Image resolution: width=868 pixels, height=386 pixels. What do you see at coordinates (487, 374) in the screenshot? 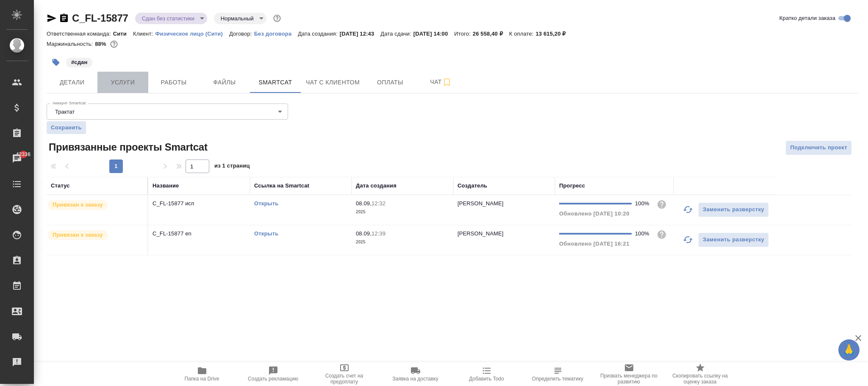
I see `button: Добавить Todo` at bounding box center [487, 374].